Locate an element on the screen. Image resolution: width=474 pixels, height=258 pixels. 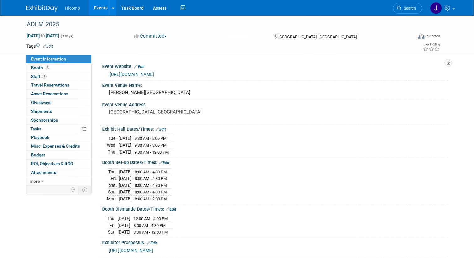
div: In-Person is located at coordinates (433, 36).